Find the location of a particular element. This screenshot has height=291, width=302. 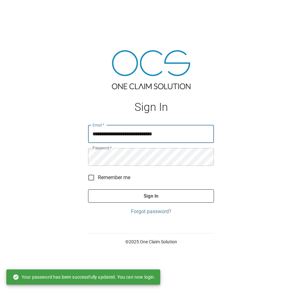

button: Sign In is located at coordinates (151, 196).